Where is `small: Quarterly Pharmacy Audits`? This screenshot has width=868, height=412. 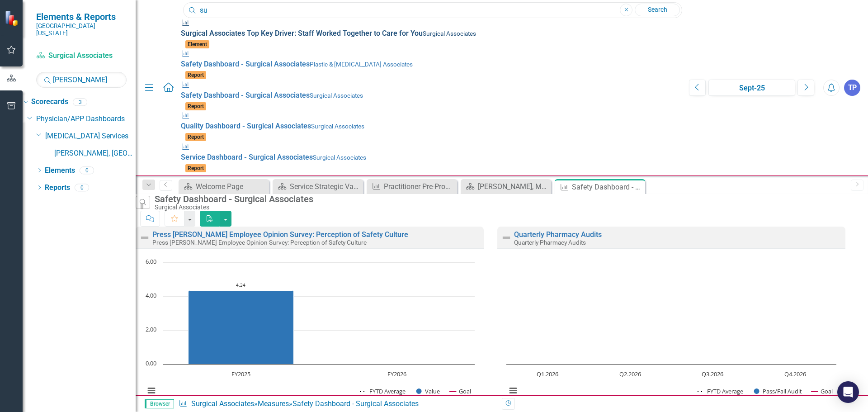
small: Quarterly Pharmacy Audits is located at coordinates (550, 242).